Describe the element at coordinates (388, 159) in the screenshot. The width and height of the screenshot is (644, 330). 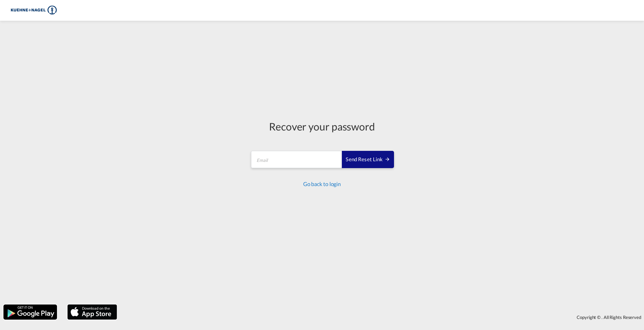
I see `md-icon: icon-arrow-right` at that location.